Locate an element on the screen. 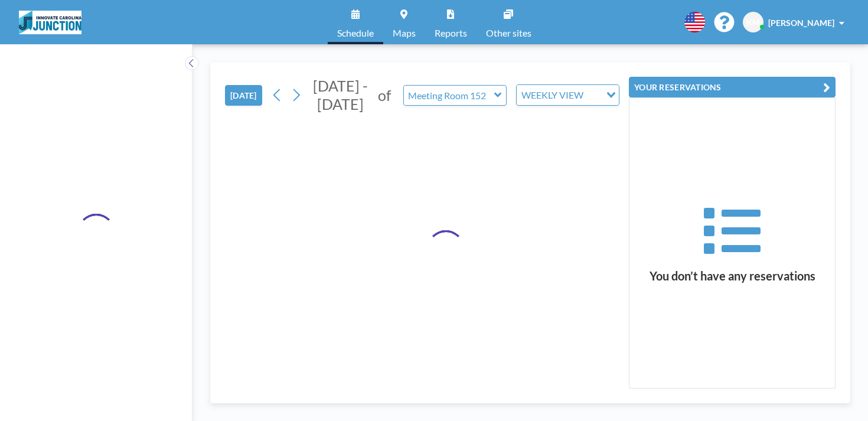  span: Reports is located at coordinates (451, 33).